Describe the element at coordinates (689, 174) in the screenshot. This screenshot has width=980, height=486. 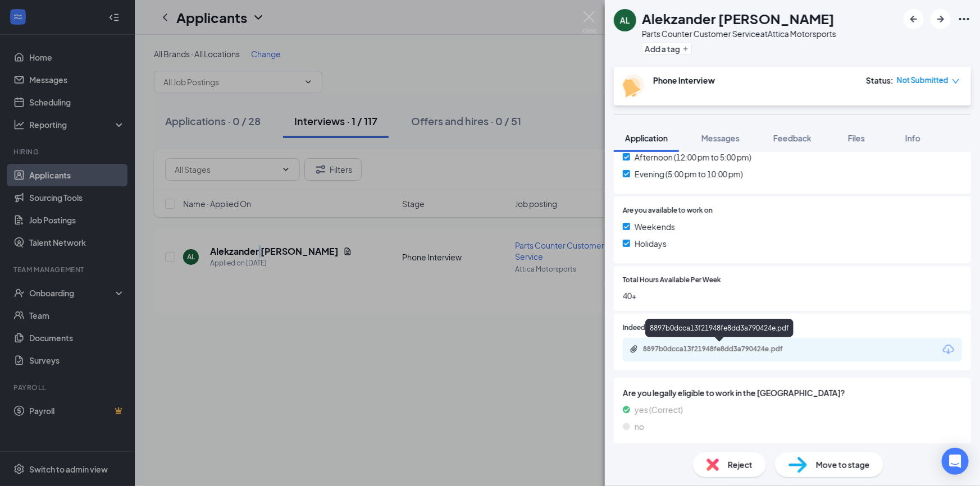
I see `span: Evening (5:00 pm to 10:00 pm)` at that location.